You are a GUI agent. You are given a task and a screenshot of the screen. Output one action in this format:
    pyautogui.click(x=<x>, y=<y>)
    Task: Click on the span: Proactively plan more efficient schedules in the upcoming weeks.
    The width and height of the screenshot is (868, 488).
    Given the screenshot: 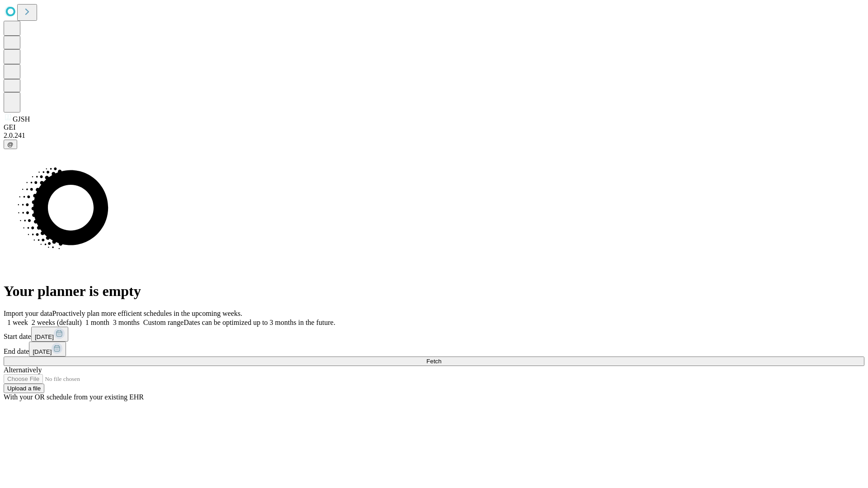 What is the action you would take?
    pyautogui.click(x=148, y=313)
    